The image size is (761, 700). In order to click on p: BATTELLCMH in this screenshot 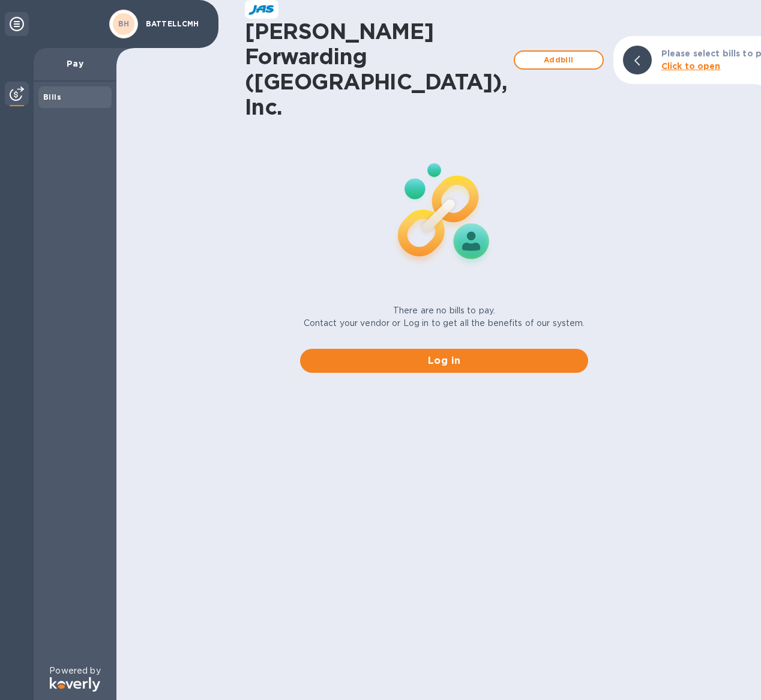, I will do `click(176, 24)`.